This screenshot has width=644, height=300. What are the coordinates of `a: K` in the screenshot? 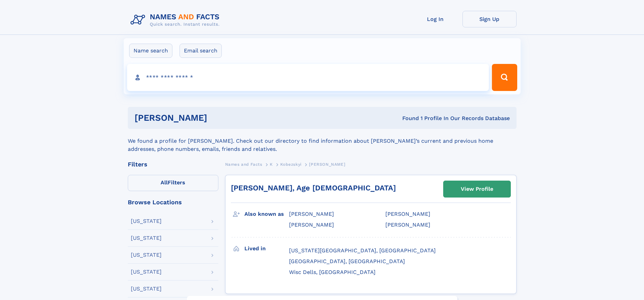 It's located at (271, 164).